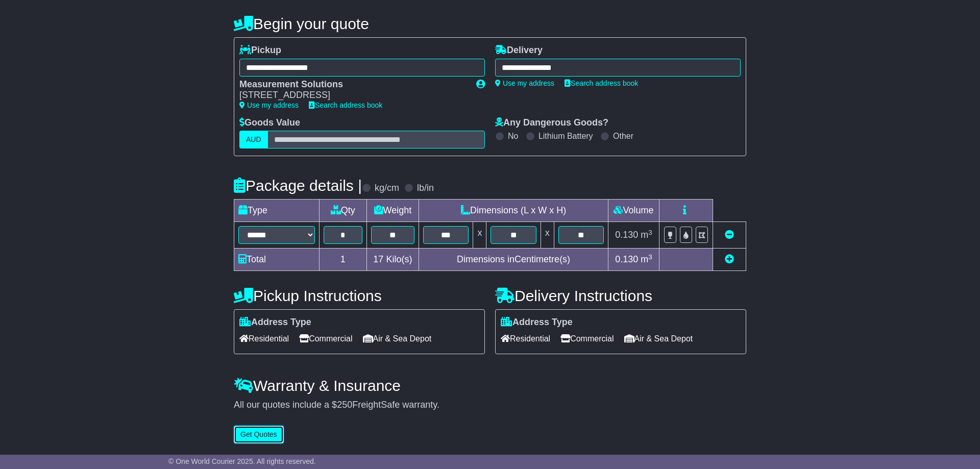  I want to click on h4: Delivery Instructions, so click(621, 296).